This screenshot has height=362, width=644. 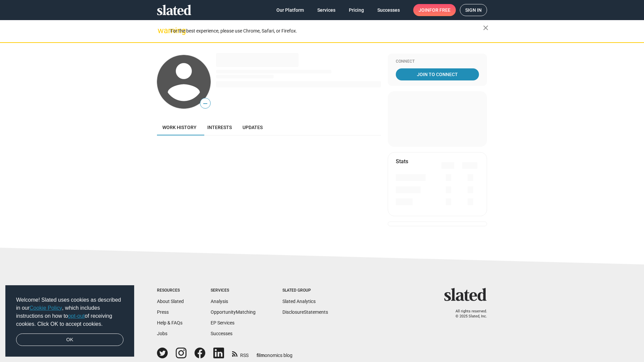 What do you see at coordinates (434, 10) in the screenshot?
I see `a: Joinfor free` at bounding box center [434, 10].